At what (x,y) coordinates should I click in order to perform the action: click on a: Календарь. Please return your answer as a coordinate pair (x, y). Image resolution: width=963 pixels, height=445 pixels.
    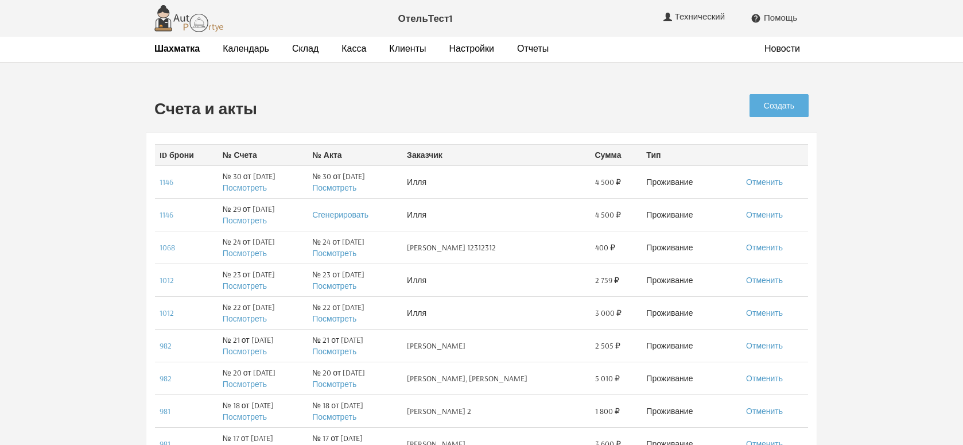
    Looking at the image, I should click on (246, 48).